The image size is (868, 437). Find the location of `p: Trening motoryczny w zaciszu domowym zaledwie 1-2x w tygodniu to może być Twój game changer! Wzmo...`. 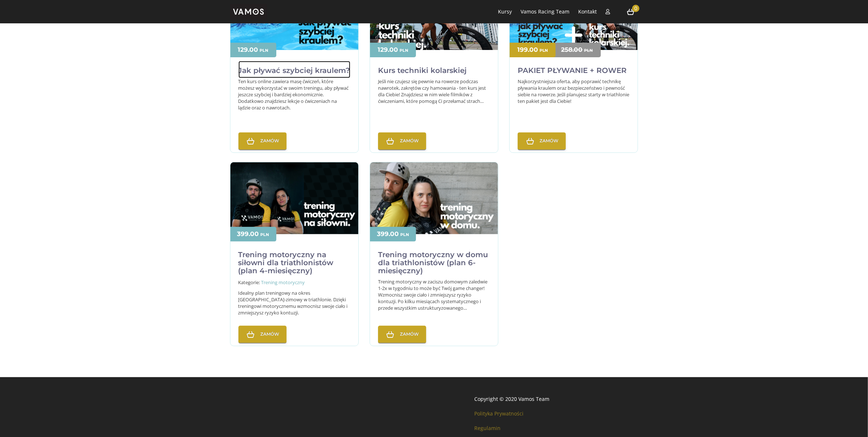

p: Trening motoryczny w zaciszu domowym zaledwie 1-2x w tygodniu to może być Twój game changer! Wzmo... is located at coordinates (434, 295).